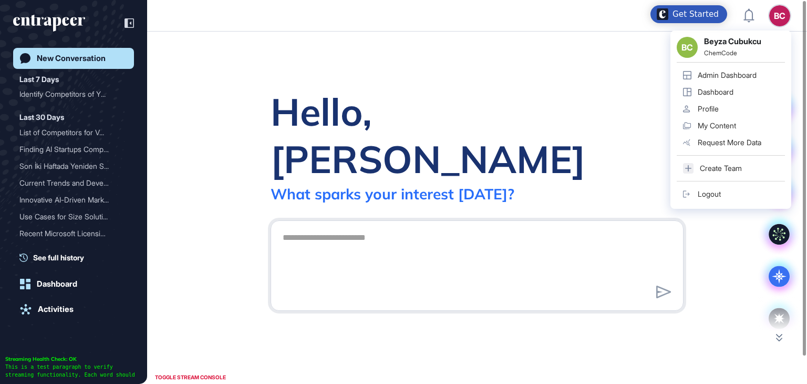 This screenshot has width=807, height=384. Describe the element at coordinates (780, 16) in the screenshot. I see `button: BC` at that location.